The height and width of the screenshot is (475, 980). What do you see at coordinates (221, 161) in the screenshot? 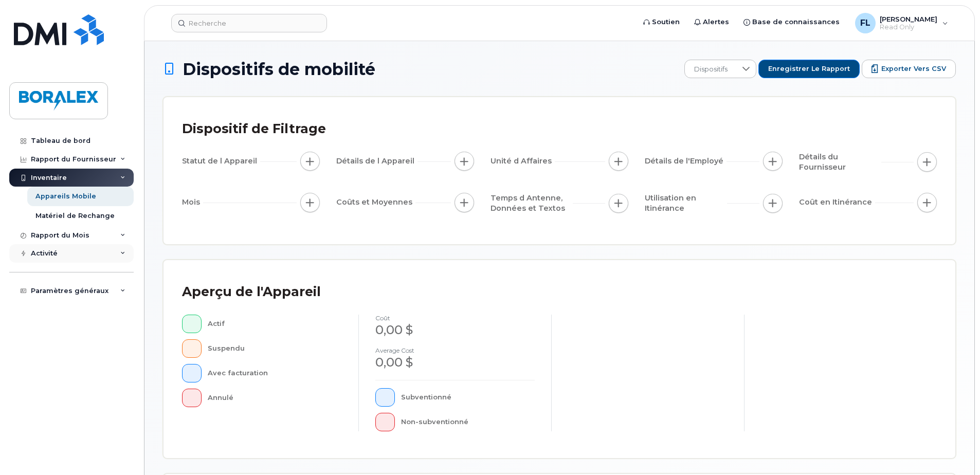
I see `span: Statut de l Appareil` at bounding box center [221, 161].